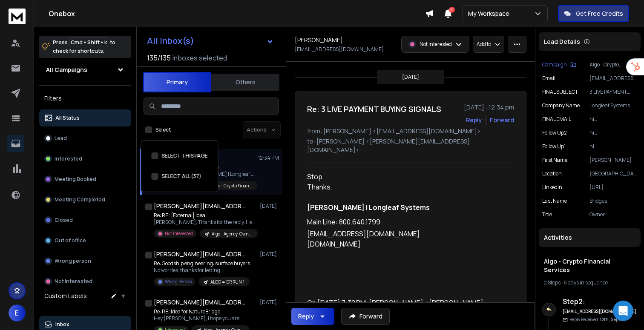  I want to click on p: Follow Up2, so click(555, 133).